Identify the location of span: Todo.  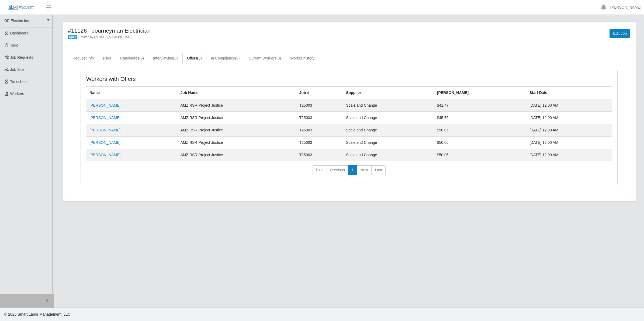
(14, 45).